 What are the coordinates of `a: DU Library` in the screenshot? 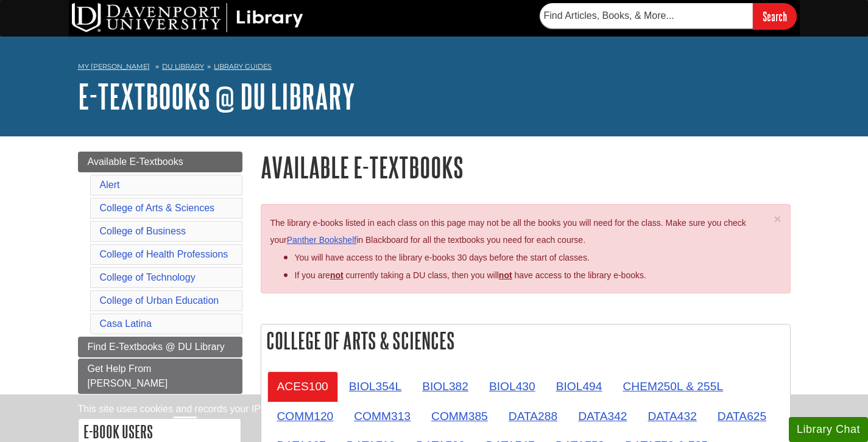 It's located at (182, 66).